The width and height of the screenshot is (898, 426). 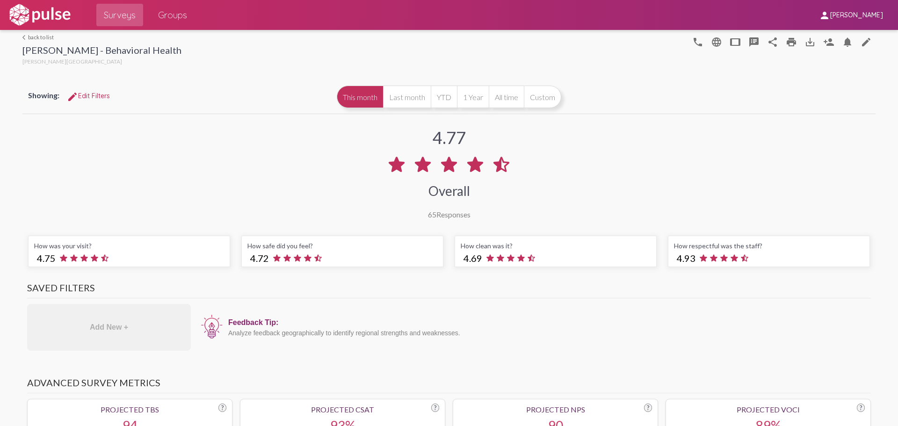 What do you see at coordinates (449, 290) in the screenshot?
I see `h3: Saved Filters` at bounding box center [449, 290].